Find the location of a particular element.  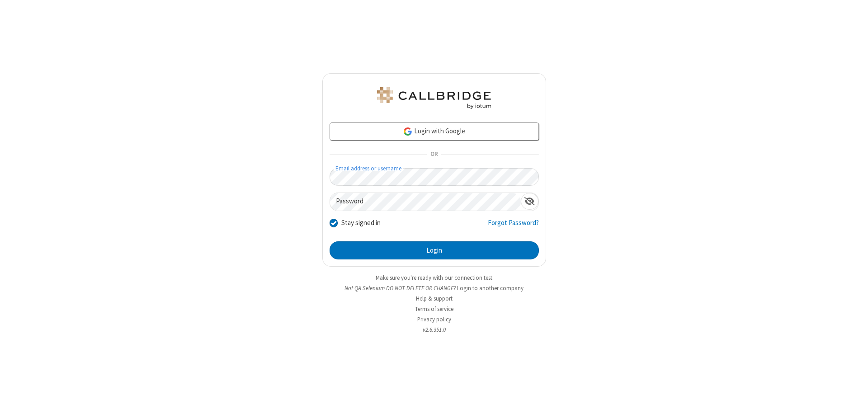

img: google-icon.png is located at coordinates (408, 131).